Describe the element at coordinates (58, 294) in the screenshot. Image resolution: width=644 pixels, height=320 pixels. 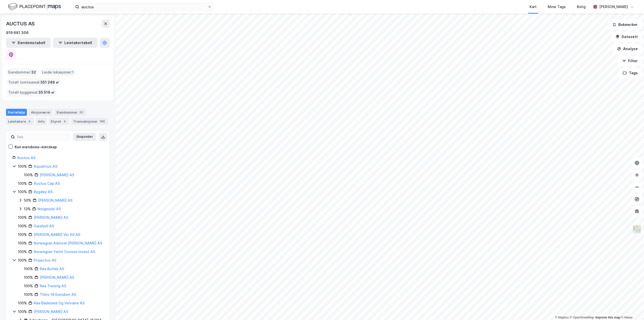
I see `a: Thmv 18 Eiendom AS` at that location.